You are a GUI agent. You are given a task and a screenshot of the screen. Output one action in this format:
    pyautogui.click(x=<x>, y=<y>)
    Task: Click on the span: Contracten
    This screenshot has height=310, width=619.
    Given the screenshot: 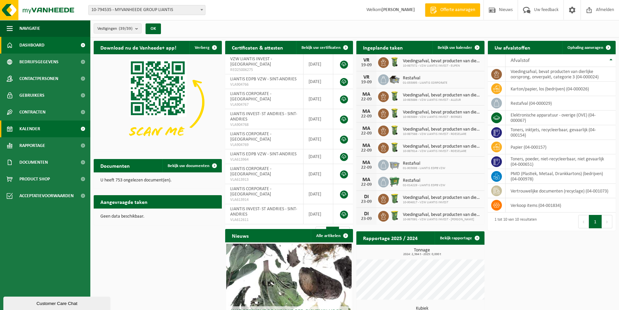 What is the action you would take?
    pyautogui.click(x=32, y=112)
    